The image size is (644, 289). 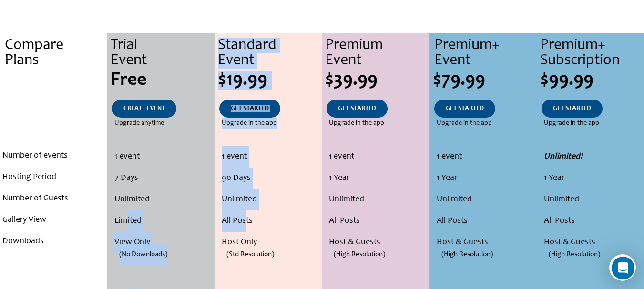 I want to click on div: $99.99, so click(x=592, y=81).